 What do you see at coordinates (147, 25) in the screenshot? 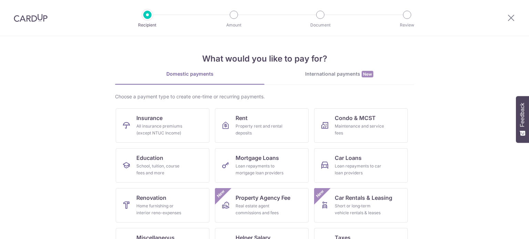
I see `p: Recipient` at bounding box center [147, 25].